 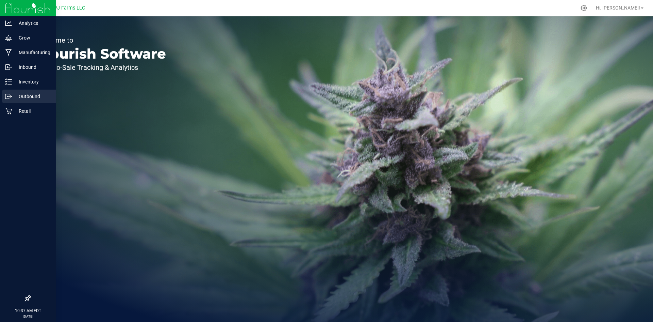 I want to click on p: 10:37 AM EDT, so click(x=28, y=310).